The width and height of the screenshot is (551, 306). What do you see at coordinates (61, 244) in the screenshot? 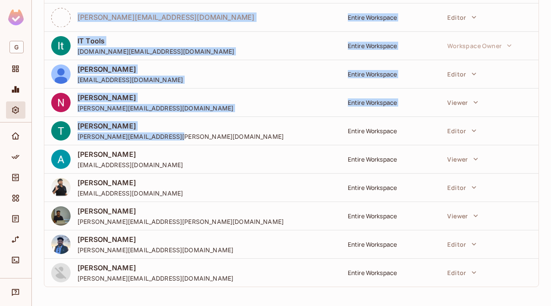
I see `img: ACg8ocKoQ4bKiEskMz7hHv6J0_f3aXMVZex-Nkh84ibhHUHoKKDsNp0=s96-c` at bounding box center [61, 244].